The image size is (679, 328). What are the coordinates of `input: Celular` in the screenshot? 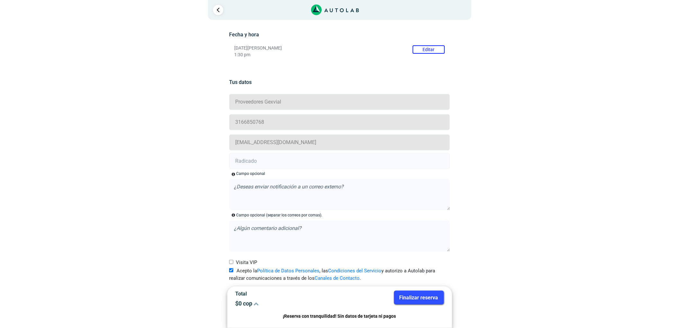 It's located at (339, 122).